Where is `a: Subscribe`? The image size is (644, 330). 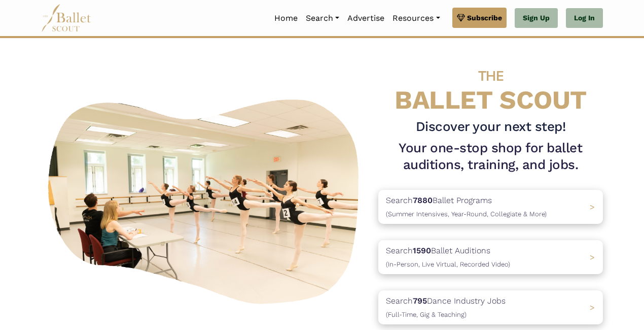 a: Subscribe is located at coordinates (479, 18).